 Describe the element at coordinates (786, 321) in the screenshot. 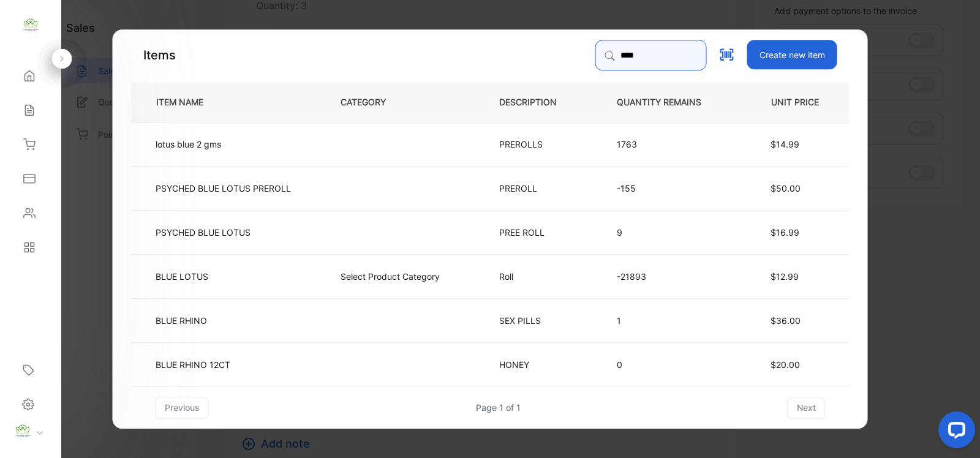

I see `span: $36.00` at that location.